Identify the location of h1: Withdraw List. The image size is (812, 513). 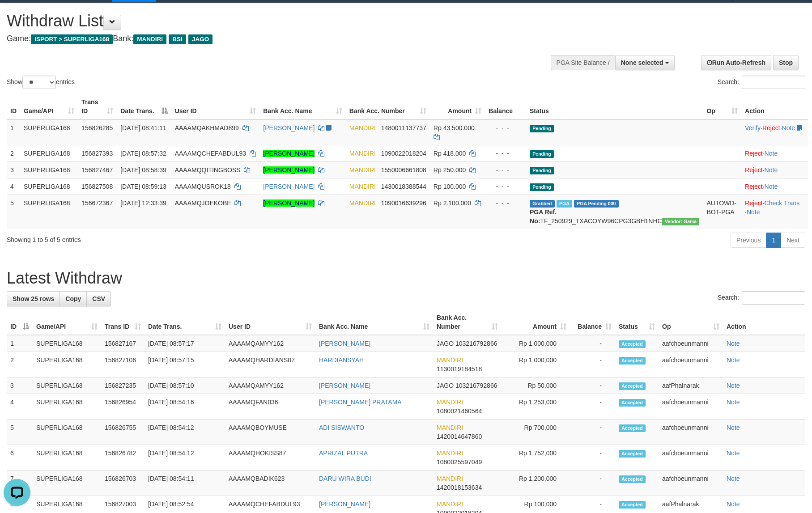
(270, 21).